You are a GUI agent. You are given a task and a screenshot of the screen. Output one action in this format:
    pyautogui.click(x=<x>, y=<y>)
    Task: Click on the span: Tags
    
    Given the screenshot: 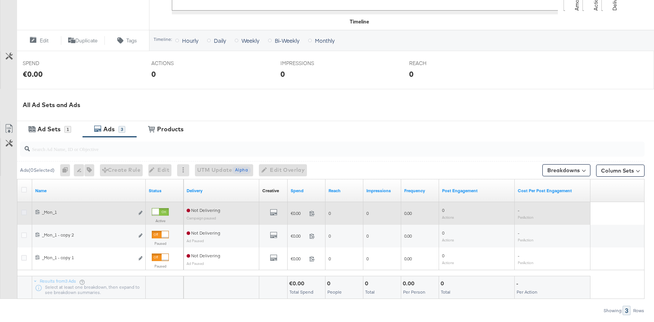 What is the action you would take?
    pyautogui.click(x=132, y=40)
    